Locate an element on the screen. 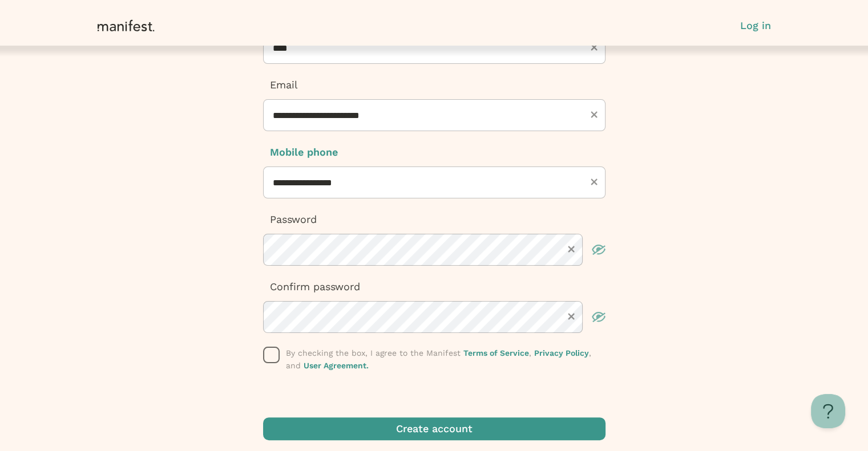 The width and height of the screenshot is (868, 451). a: User Agreement. is located at coordinates (336, 365).